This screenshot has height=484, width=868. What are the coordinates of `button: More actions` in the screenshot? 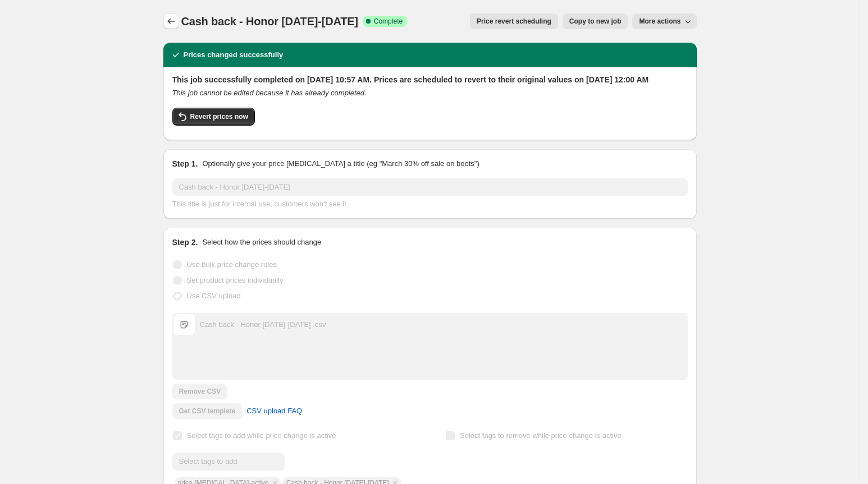 It's located at (664, 21).